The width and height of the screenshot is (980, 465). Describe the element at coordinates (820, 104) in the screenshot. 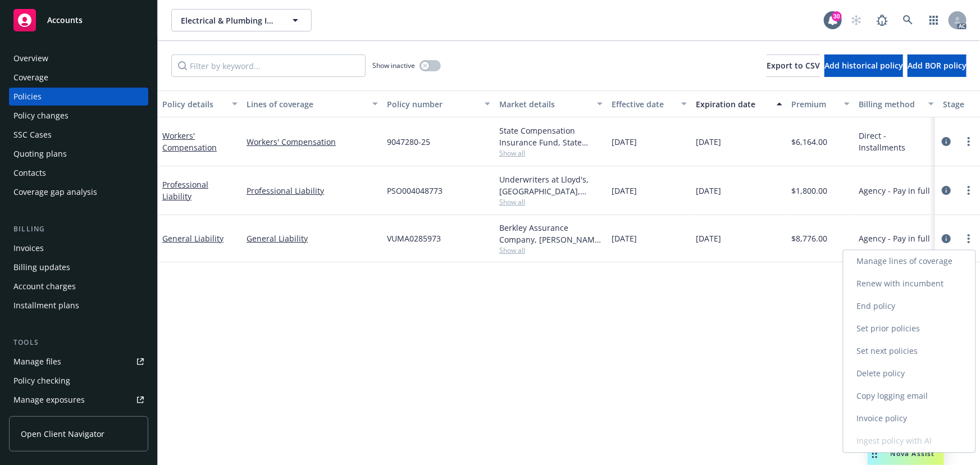

I see `button: Premium` at that location.